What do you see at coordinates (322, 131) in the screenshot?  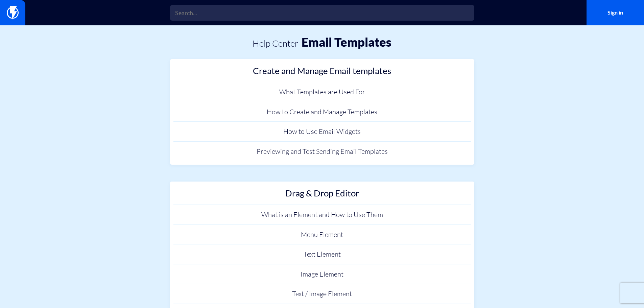 I see `a: How to Use Email Widgets` at bounding box center [322, 131].